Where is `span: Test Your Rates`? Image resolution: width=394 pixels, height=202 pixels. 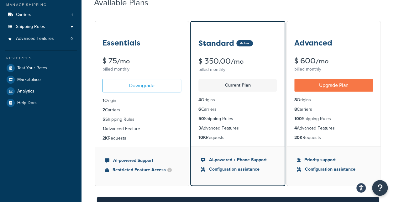 span: Test Your Rates is located at coordinates (32, 68).